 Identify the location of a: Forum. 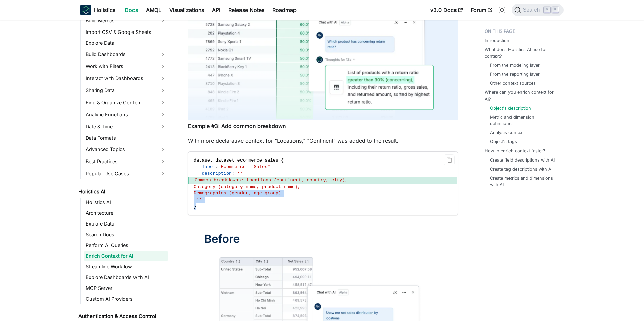
(481, 10).